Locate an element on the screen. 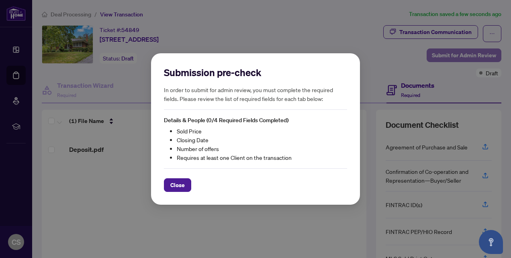  li: Number of offers is located at coordinates (262, 149).